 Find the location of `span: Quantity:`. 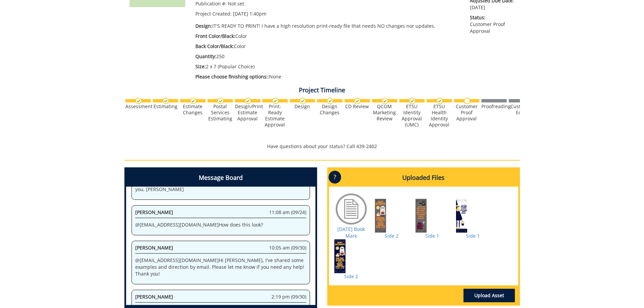

span: Quantity: is located at coordinates (206, 56).